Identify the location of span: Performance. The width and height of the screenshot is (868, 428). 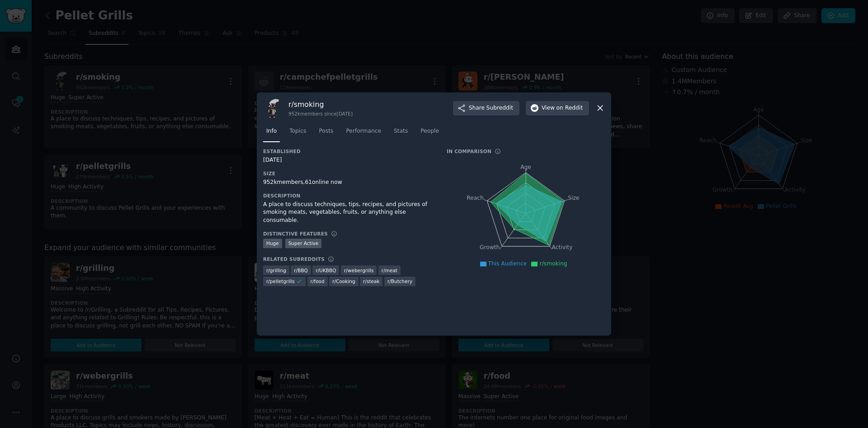
(363, 131).